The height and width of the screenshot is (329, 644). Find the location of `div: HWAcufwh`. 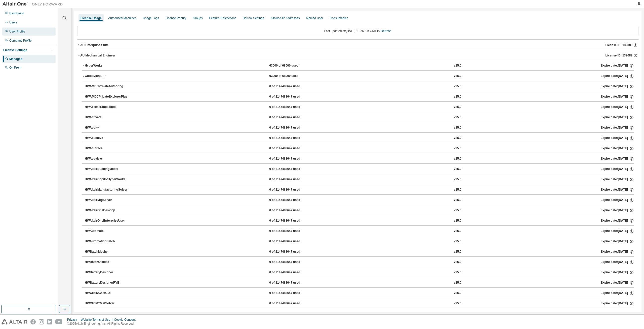

div: HWAcufwh is located at coordinates (107, 128).